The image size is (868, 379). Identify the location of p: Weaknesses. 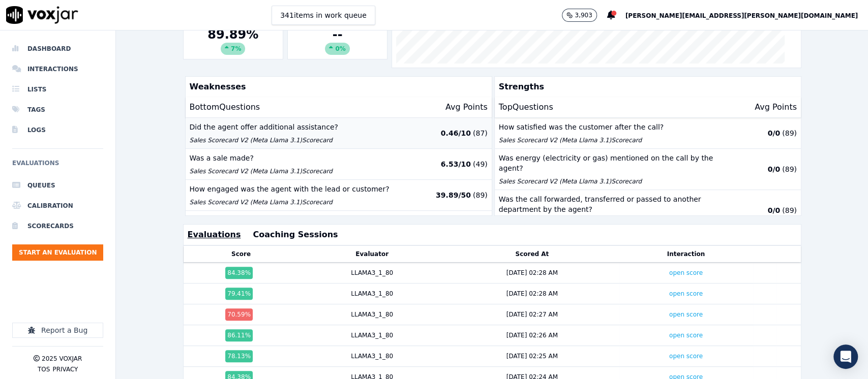
(337, 87).